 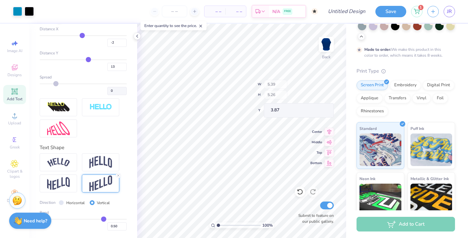 What do you see at coordinates (49, 53) in the screenshot?
I see `span: Distance Y` at bounding box center [49, 53].